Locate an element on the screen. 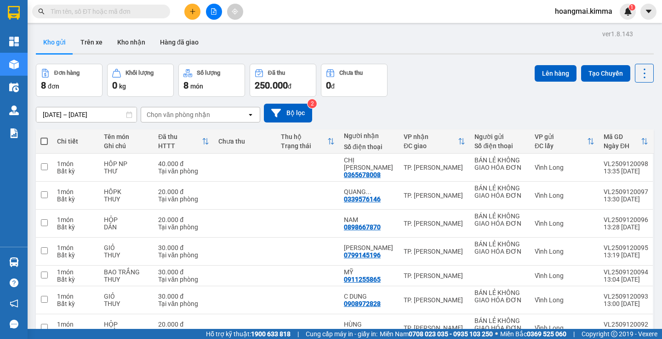 This screenshot has width=662, height=339. div: Trạng thái is located at coordinates (304, 146).